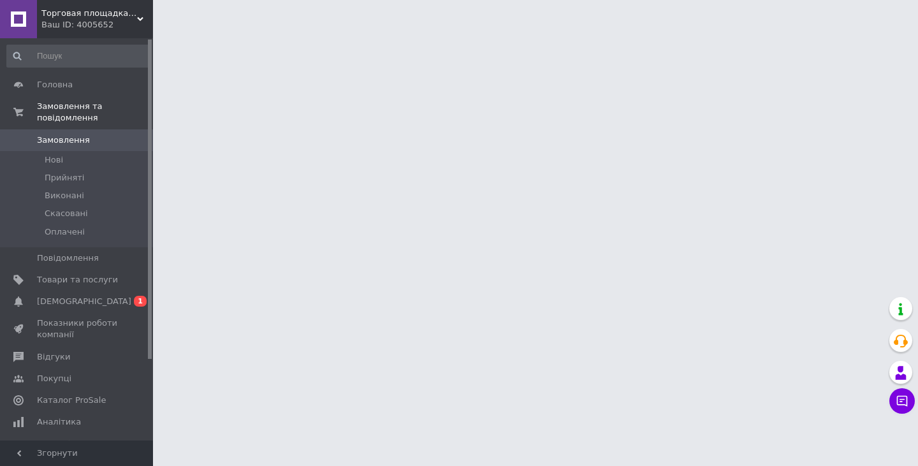 The width and height of the screenshot is (918, 466). I want to click on span: 1, so click(140, 301).